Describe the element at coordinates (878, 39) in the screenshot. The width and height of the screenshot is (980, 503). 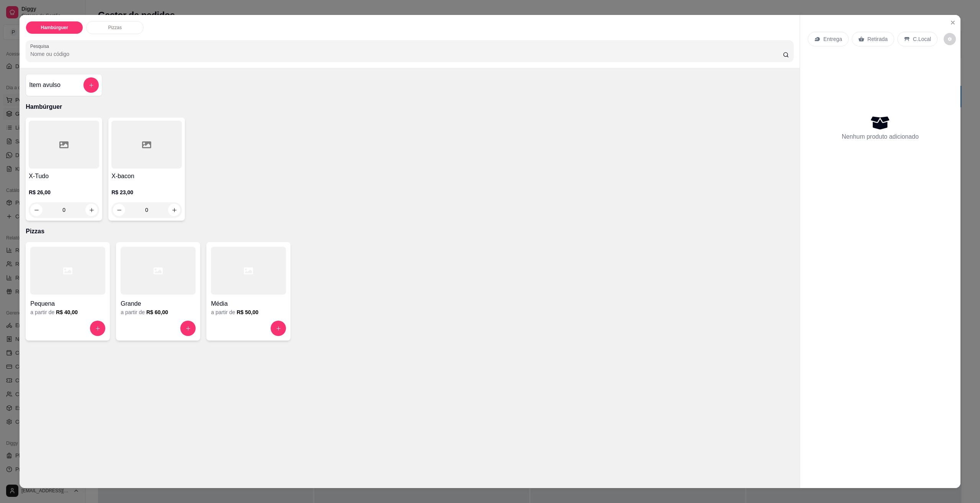
I see `p: Retirada` at that location.